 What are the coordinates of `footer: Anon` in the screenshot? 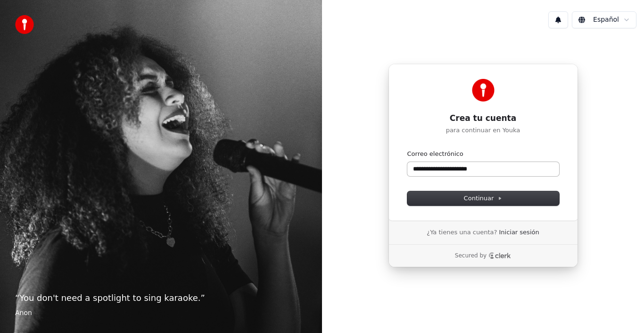 It's located at (161, 313).